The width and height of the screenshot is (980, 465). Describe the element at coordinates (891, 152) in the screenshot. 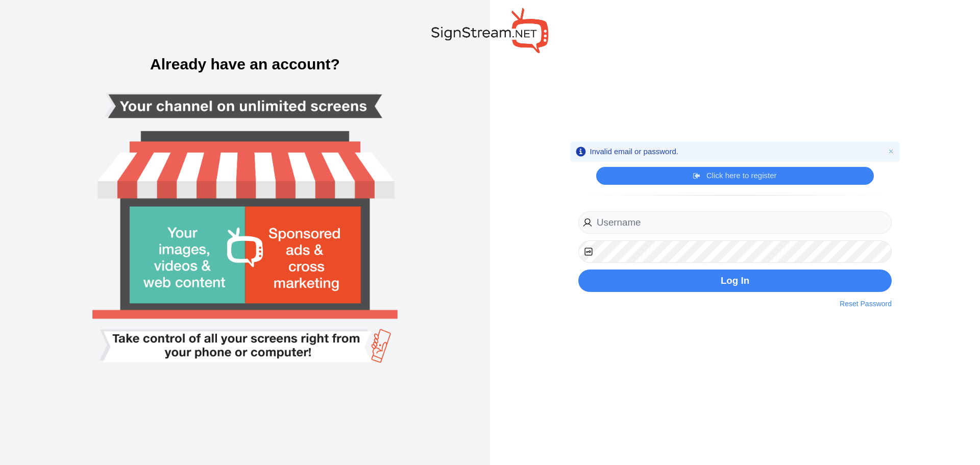

I see `button: Close` at that location.